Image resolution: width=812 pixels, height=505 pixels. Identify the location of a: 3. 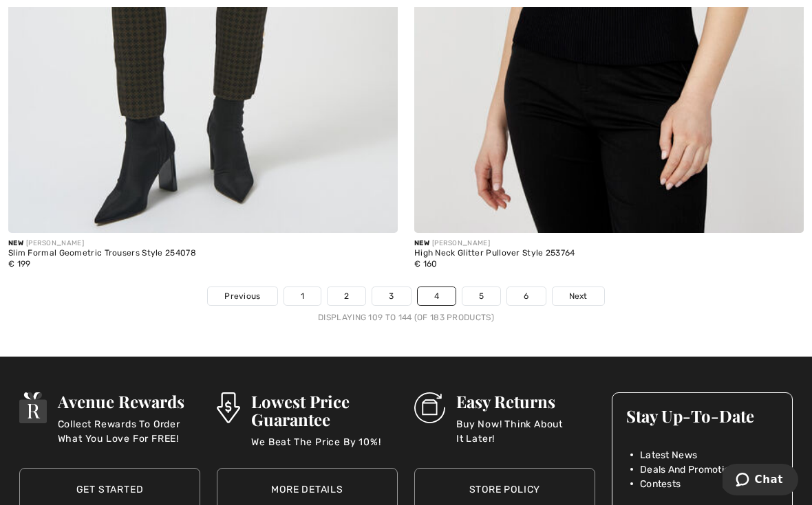
(391, 296).